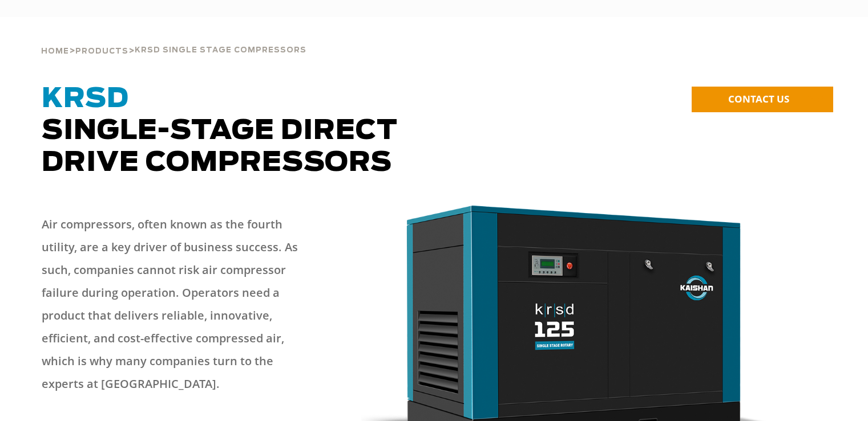 The height and width of the screenshot is (421, 868). I want to click on span: CONTACT US, so click(758, 99).